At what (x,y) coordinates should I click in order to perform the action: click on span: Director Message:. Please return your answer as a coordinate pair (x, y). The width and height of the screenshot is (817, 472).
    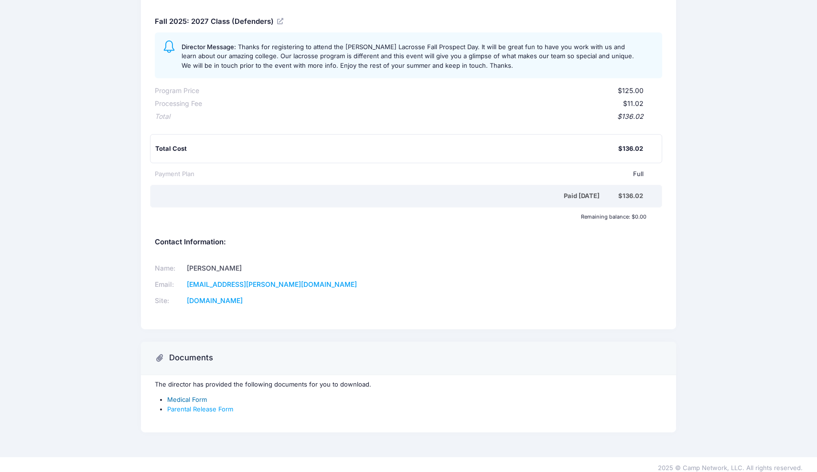
    Looking at the image, I should click on (209, 47).